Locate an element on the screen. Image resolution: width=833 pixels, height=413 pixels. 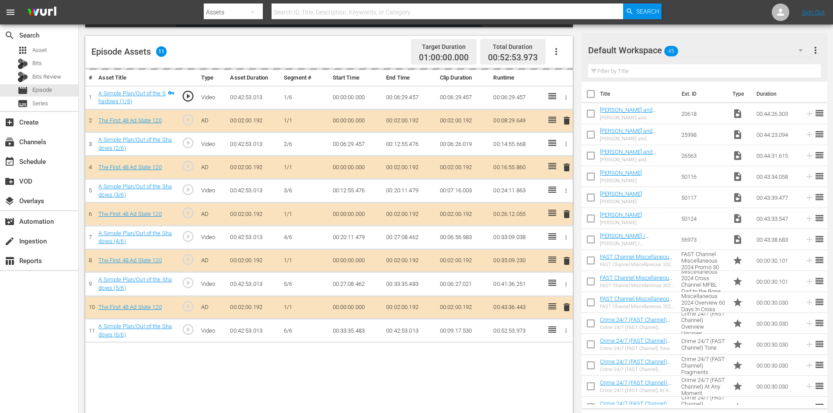
td: 00:44:26.303 is located at coordinates (777, 114).